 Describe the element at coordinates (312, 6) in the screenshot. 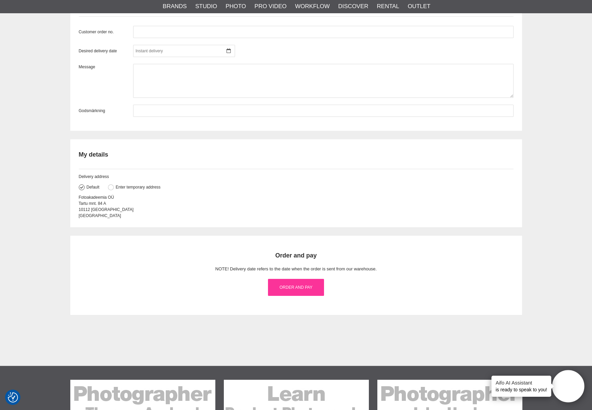

I see `a: Workflow` at that location.